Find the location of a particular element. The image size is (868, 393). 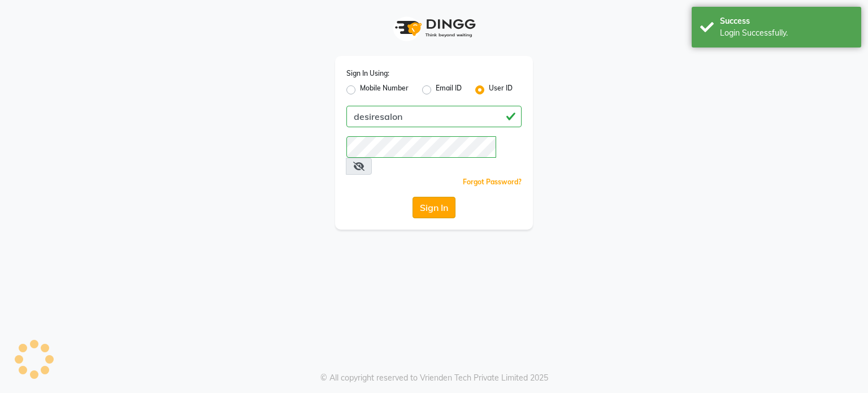

a: Forgot Password? is located at coordinates (492, 182).